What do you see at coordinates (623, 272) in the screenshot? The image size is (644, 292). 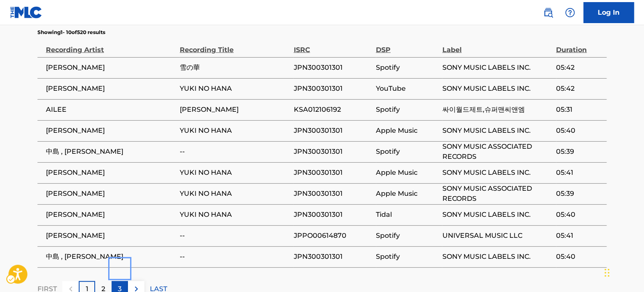 I see `div: Chat Widget` at bounding box center [623, 272].